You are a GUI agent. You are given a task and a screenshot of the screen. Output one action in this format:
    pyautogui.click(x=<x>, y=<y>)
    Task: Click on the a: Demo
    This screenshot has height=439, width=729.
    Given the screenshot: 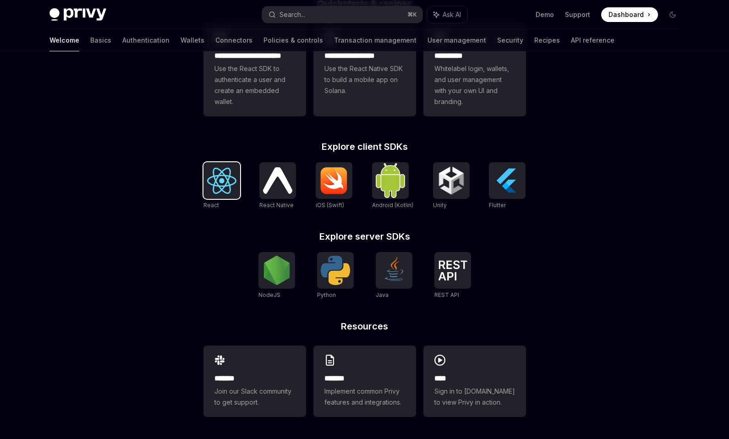 What is the action you would take?
    pyautogui.click(x=544, y=15)
    